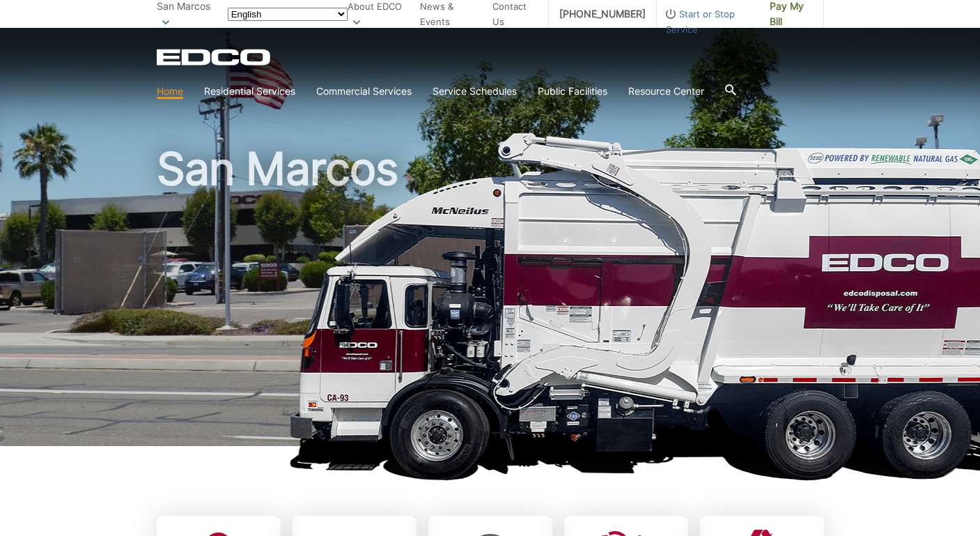 This screenshot has width=980, height=536. What do you see at coordinates (475, 91) in the screenshot?
I see `a: Service Schedules` at bounding box center [475, 91].